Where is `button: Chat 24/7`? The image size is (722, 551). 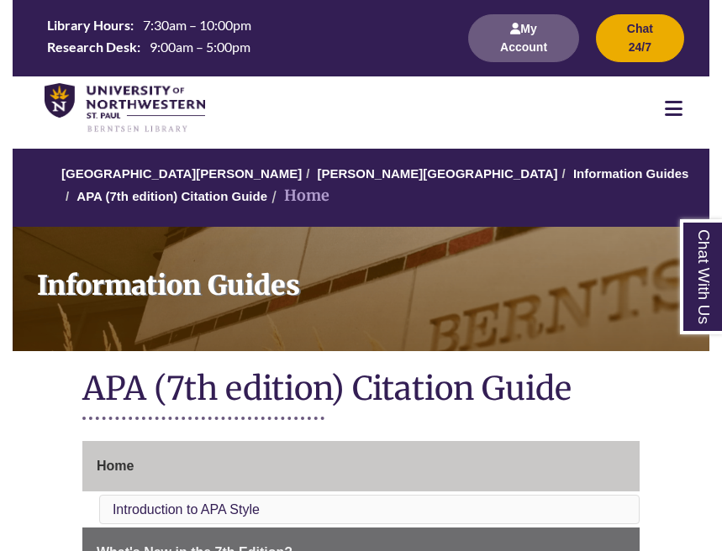 button: Chat 24/7 is located at coordinates (640, 38).